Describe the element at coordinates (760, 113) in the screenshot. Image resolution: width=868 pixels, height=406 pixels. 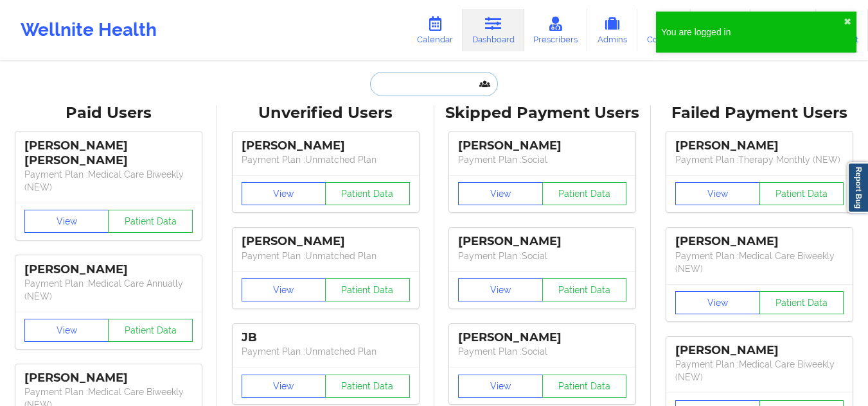
I see `div: Failed Payment Users` at that location.